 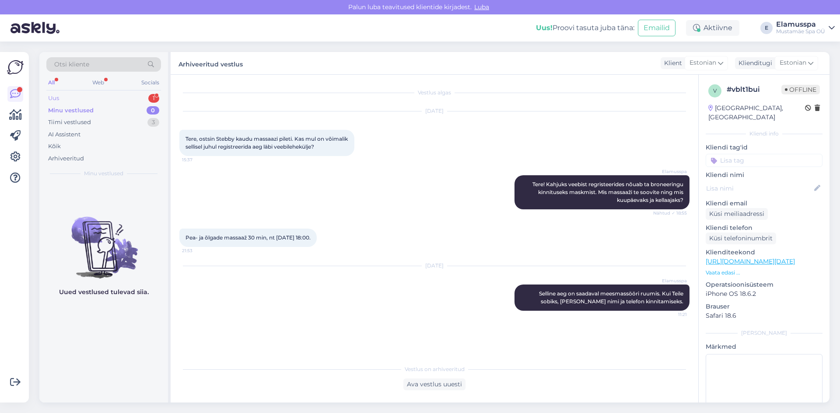 I want to click on span: Minu vestlused, so click(x=104, y=174).